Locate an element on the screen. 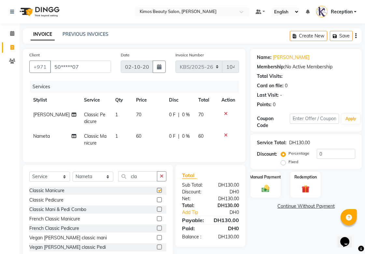 The image size is (365, 254). button: Create New is located at coordinates (309, 36).